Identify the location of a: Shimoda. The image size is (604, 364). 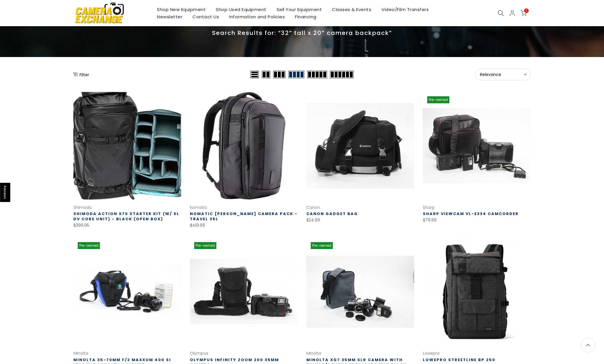
(82, 208).